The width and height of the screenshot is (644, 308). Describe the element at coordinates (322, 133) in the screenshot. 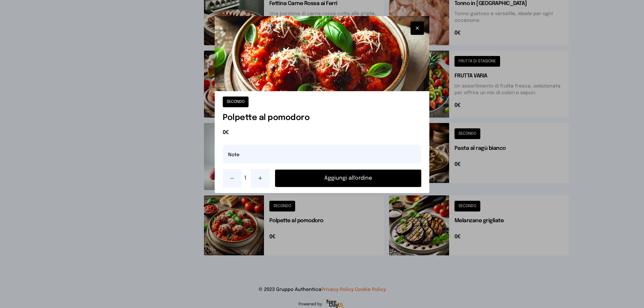

I see `span: 0€` at that location.